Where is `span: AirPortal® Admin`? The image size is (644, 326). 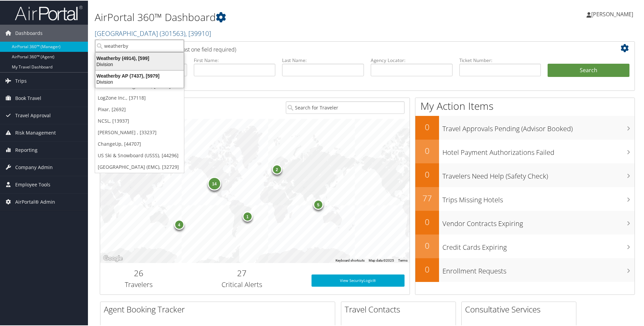
span: AirPortal® Admin is located at coordinates (35, 201).